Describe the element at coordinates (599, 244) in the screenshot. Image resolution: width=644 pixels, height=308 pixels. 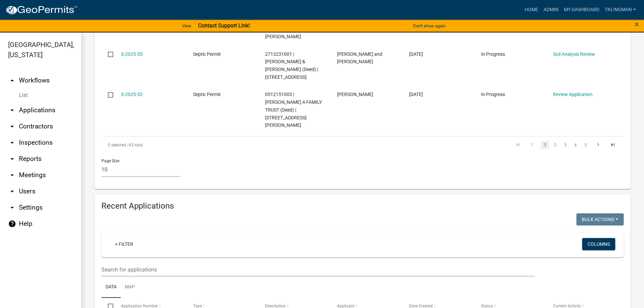
I see `button: Columns` at that location.